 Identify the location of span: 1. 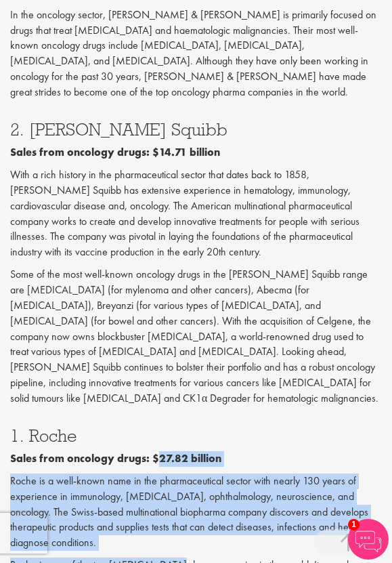
(353, 524).